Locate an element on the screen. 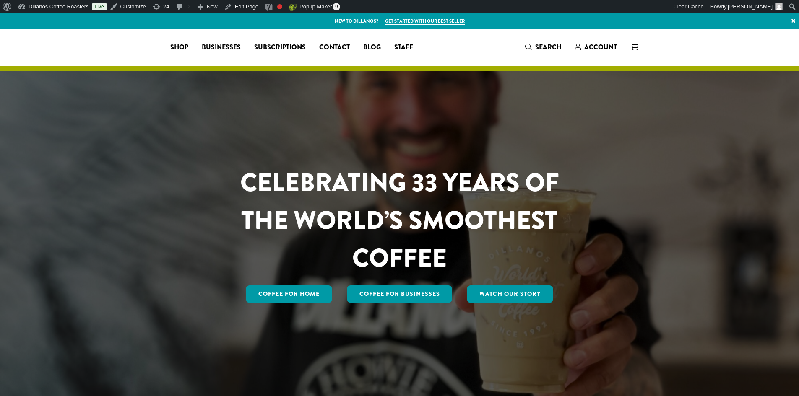 Image resolution: width=799 pixels, height=396 pixels. span: Staff is located at coordinates (403, 47).